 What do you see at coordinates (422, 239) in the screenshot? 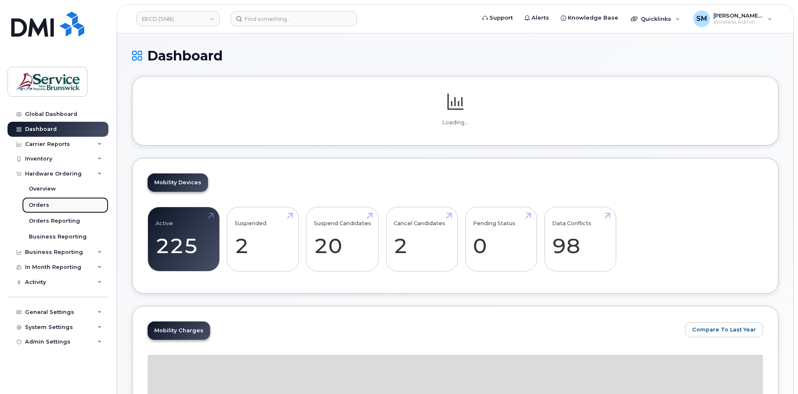
I see `a: Cancel Candidates 2` at bounding box center [422, 239].